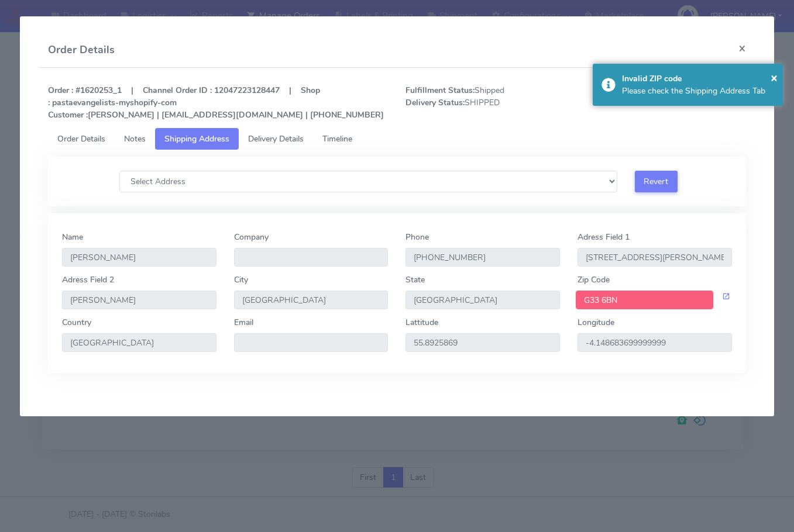  What do you see at coordinates (698, 91) in the screenshot?
I see `div: Please check the Shipping Address Tab` at bounding box center [698, 91].